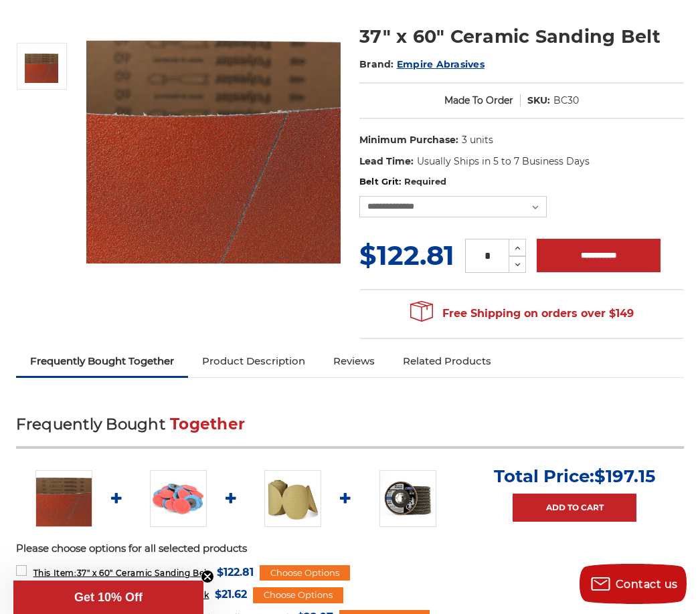  What do you see at coordinates (409, 140) in the screenshot?
I see `dt: Minimum Purchase:` at bounding box center [409, 140].